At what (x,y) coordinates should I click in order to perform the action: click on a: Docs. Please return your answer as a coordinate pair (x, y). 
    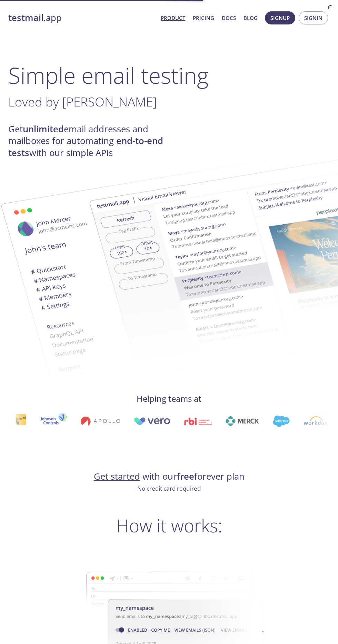
    Looking at the image, I should click on (229, 18).